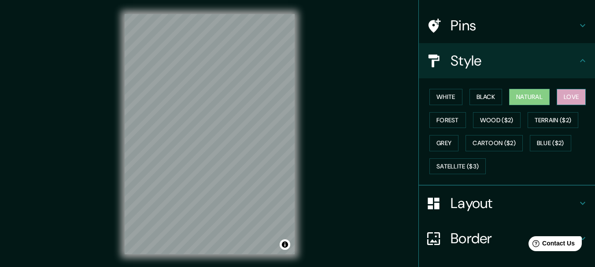 The image size is (595, 267). Describe the element at coordinates (530, 97) in the screenshot. I see `button: Natural` at that location.